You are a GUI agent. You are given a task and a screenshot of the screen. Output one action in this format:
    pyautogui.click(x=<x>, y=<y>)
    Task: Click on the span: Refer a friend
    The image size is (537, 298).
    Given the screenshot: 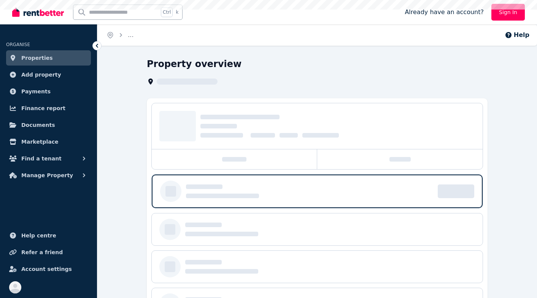 What is the action you would take?
    pyautogui.click(x=42, y=252)
    